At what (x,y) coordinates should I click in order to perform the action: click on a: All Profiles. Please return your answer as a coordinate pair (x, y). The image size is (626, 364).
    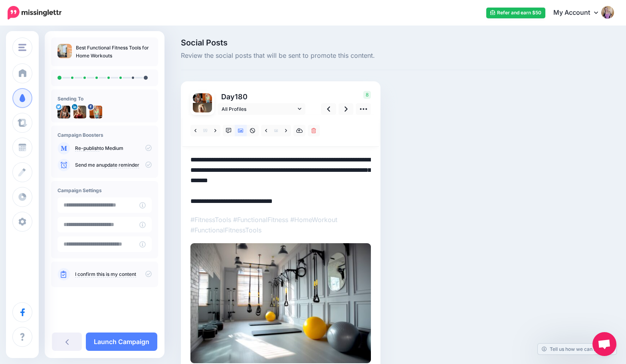
    Looking at the image, I should click on (261, 109).